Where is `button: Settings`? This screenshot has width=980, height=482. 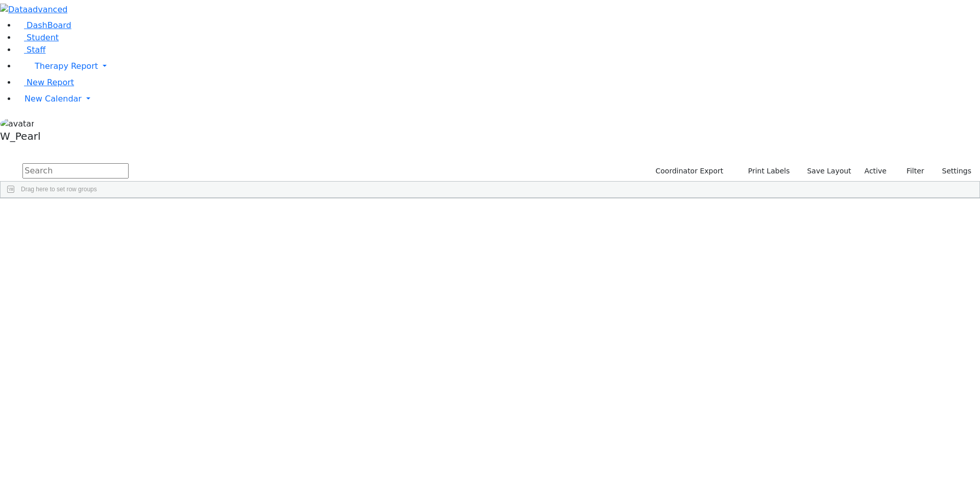 button: Settings is located at coordinates (953, 171).